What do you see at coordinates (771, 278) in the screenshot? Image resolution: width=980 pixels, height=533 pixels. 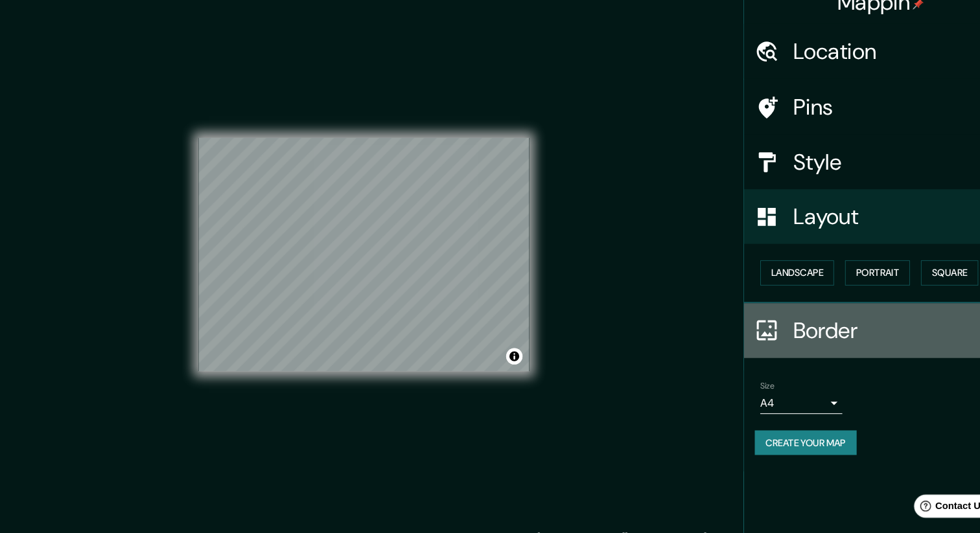 I see `button: Landscape` at bounding box center [771, 278].